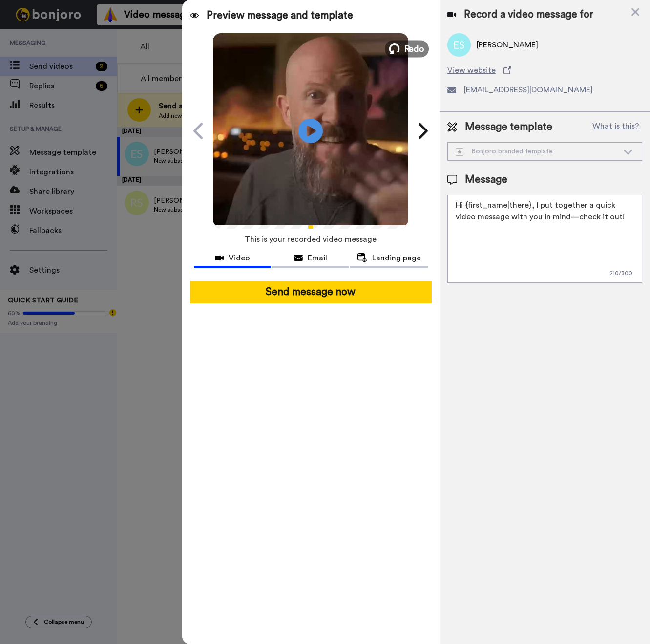 This screenshot has width=650, height=644. What do you see at coordinates (545, 71) in the screenshot?
I see `a: View website` at bounding box center [545, 71].